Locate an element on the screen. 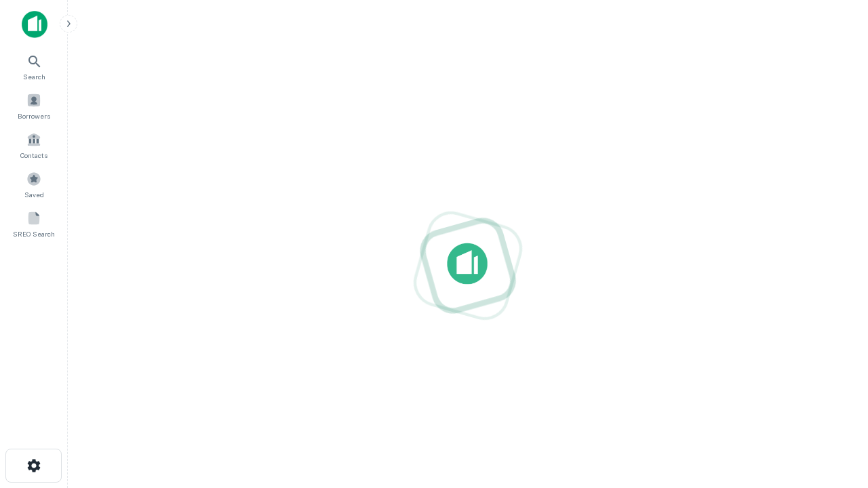  span: Search is located at coordinates (34, 77).